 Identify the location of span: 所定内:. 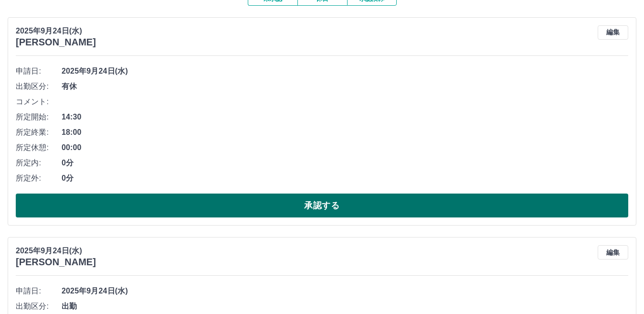
(39, 163).